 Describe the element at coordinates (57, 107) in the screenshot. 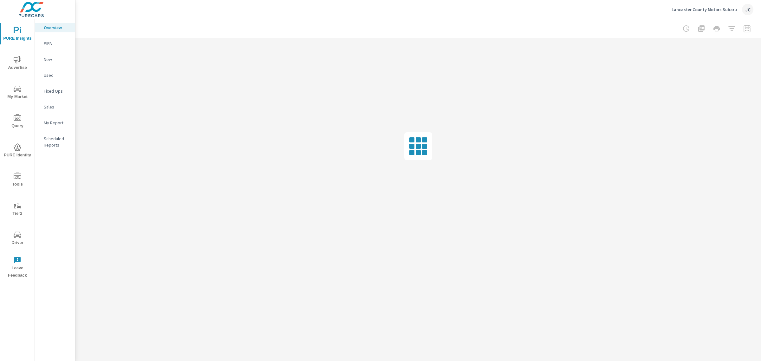

I see `p: Sales` at that location.